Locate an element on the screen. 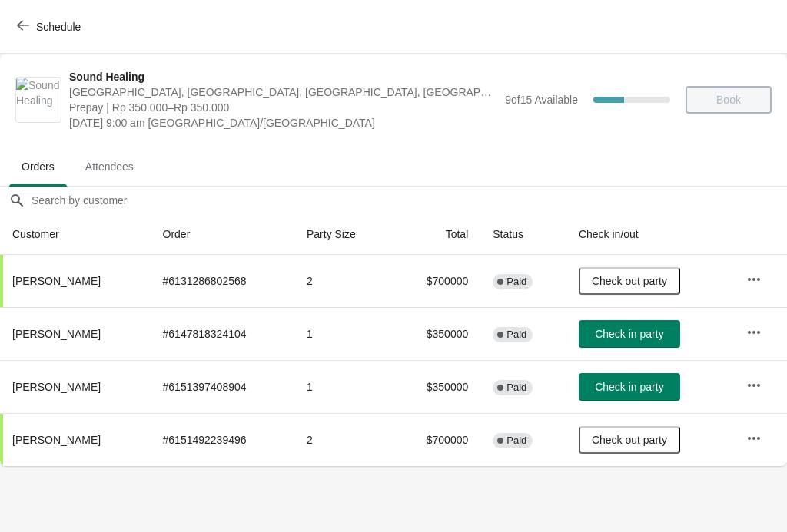 The height and width of the screenshot is (532, 787). span: Attendees is located at coordinates (109, 167).